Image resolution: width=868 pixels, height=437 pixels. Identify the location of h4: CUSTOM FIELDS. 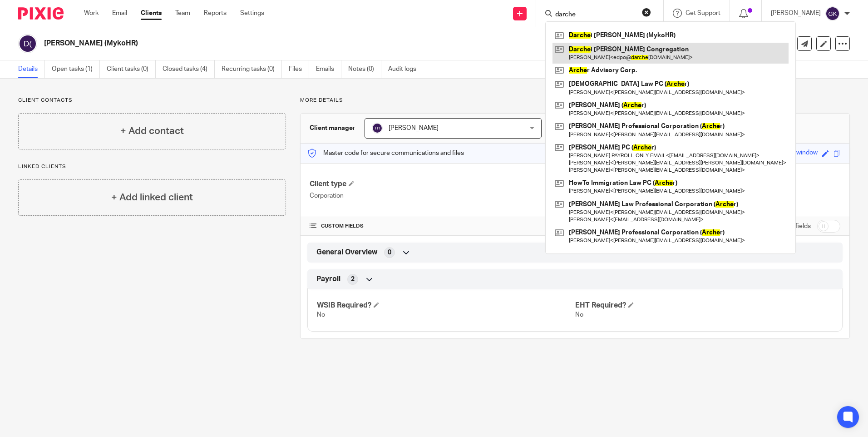
(442, 226).